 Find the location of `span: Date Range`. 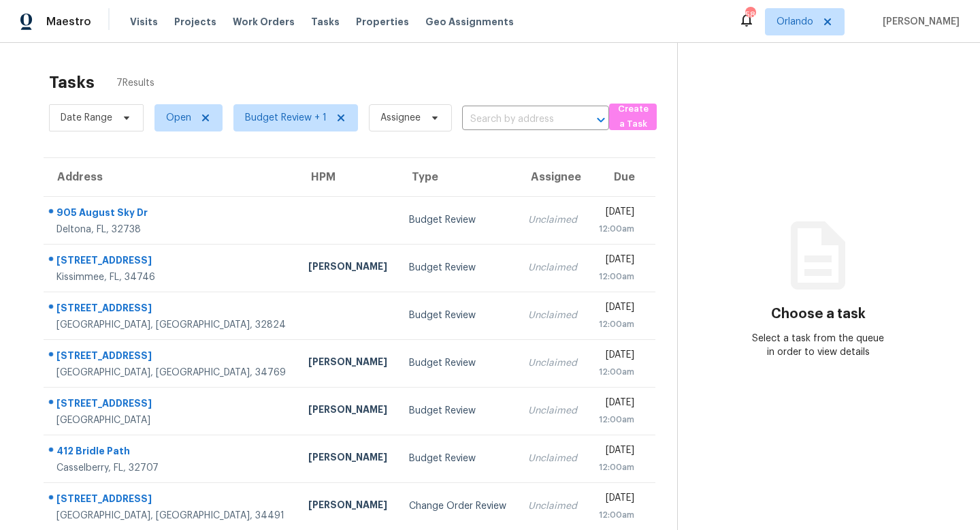

span: Date Range is located at coordinates (86, 118).